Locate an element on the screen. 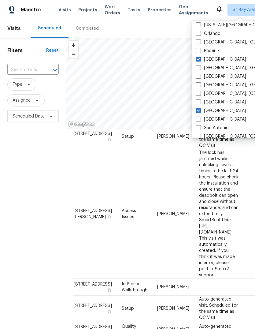 This screenshot has width=255, height=329. div: Reset is located at coordinates (52, 51).